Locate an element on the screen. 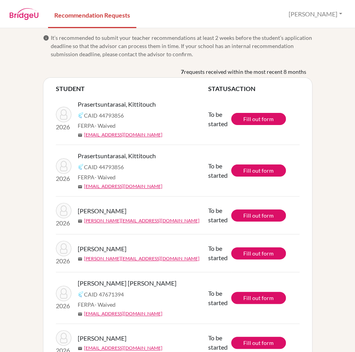  a: Recommendation Requests is located at coordinates (92, 14).